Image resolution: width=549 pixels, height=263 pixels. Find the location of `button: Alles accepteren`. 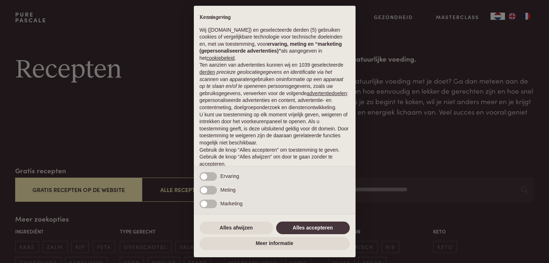

button: Alles accepteren is located at coordinates (313, 228).